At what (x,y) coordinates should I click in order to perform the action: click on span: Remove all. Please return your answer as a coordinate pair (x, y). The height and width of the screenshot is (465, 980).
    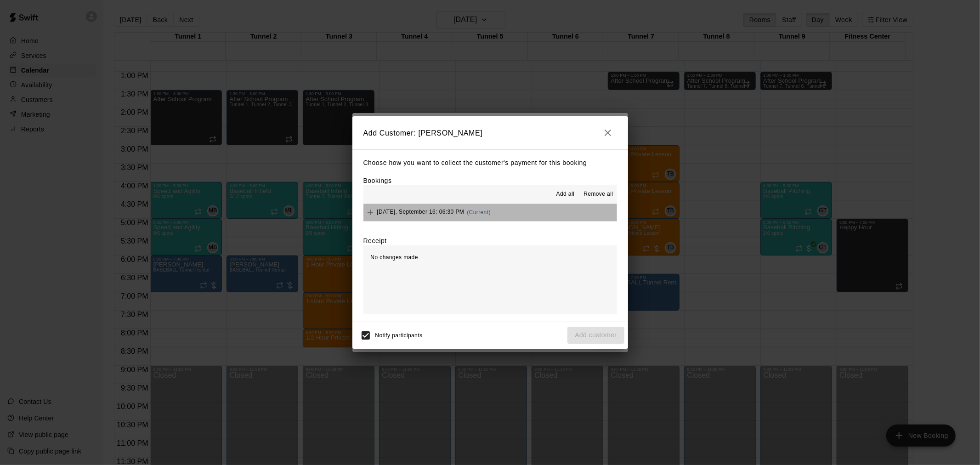
    Looking at the image, I should click on (598, 194).